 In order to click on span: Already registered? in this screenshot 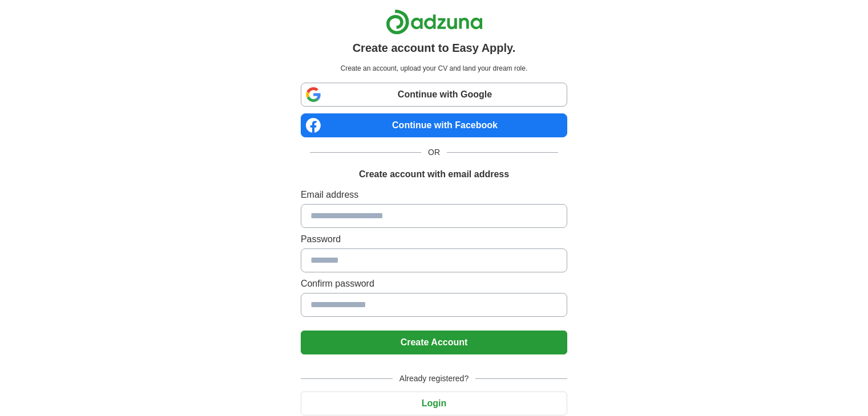, I will do `click(434, 379)`.